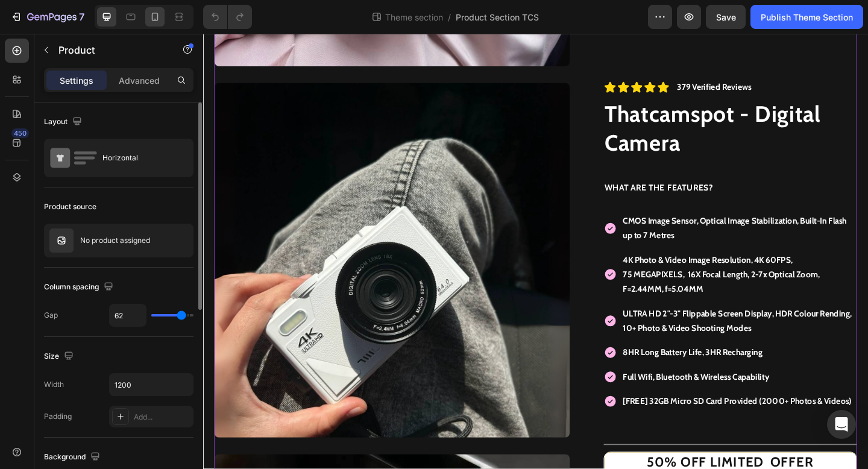 Image resolution: width=868 pixels, height=469 pixels. I want to click on span: 75 MEGAPIXELS, 16X Focal Length, 2-7x Optical Zoom, F=2.44MM, f=5.04MM, so click(563, 270).